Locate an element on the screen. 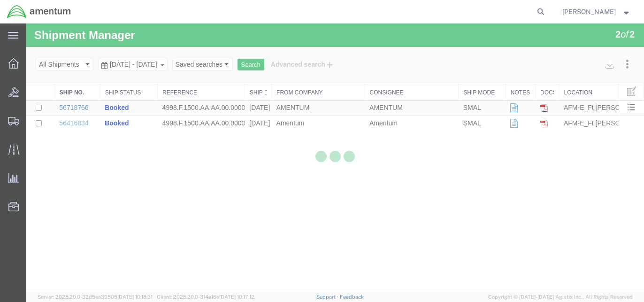  span: Server: 2025.20.0-32d5ea39505 is located at coordinates (95, 297).